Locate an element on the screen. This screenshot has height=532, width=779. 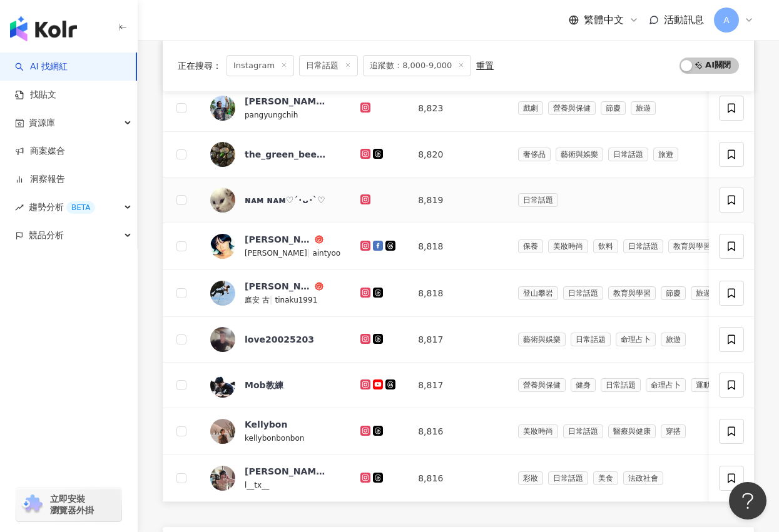
img: logo is located at coordinates (43, 28).